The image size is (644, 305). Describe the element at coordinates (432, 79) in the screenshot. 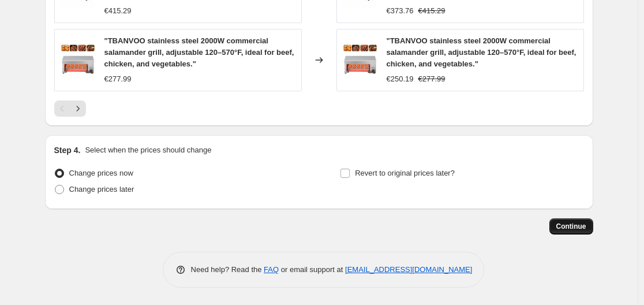

I see `strike: €277.99` at that location.